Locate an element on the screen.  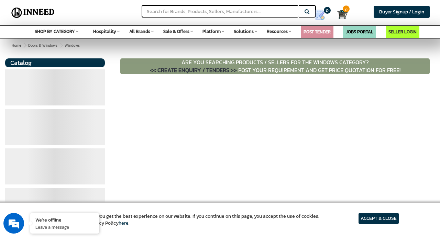
a: here is located at coordinates (123, 223).